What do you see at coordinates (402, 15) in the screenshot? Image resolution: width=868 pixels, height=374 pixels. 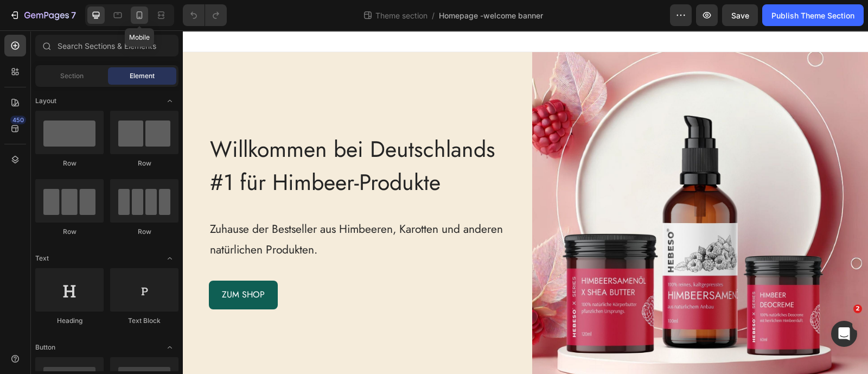 I see `span: Theme section` at bounding box center [402, 15].